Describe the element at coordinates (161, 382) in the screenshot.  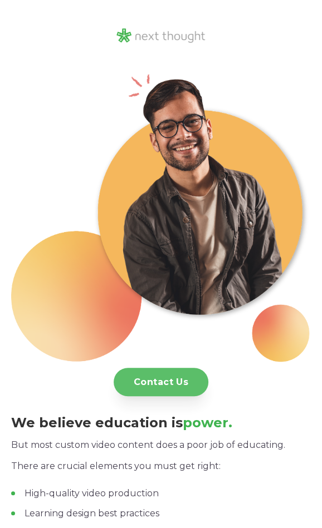
I see `a: Contact Us` at that location.